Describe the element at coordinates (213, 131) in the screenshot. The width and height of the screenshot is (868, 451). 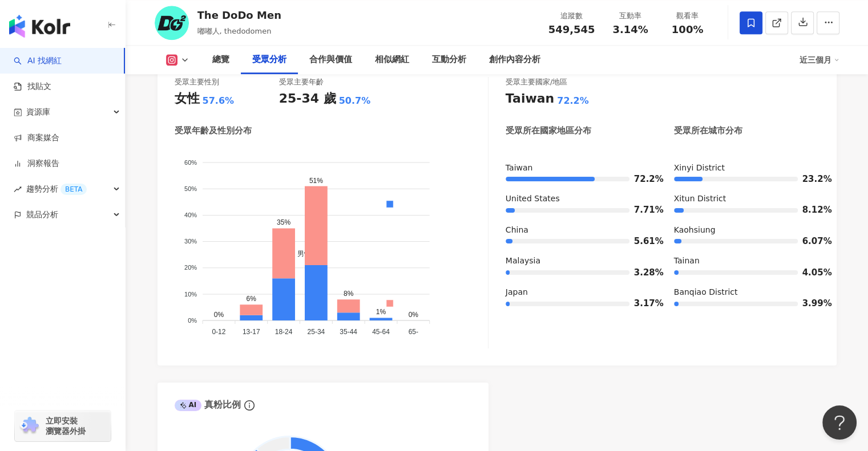
I see `div: 受眾年齡及性別分布` at that location.